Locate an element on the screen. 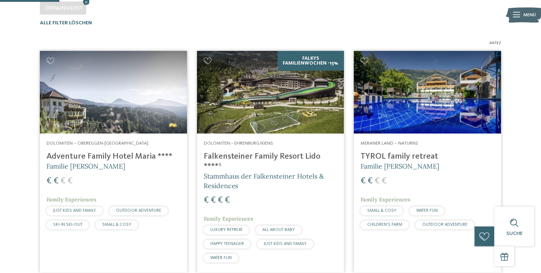 The height and width of the screenshot is (273, 541). span: 27 is located at coordinates (499, 43).